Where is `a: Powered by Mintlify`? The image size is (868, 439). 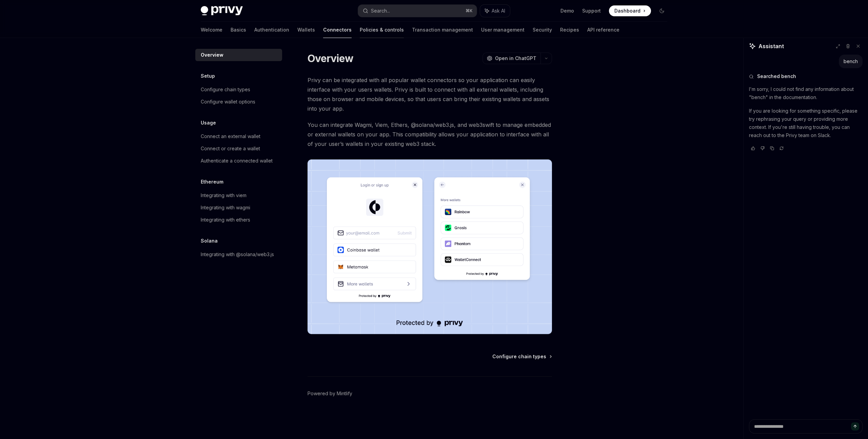 a: Powered by Mintlify is located at coordinates (330, 394).